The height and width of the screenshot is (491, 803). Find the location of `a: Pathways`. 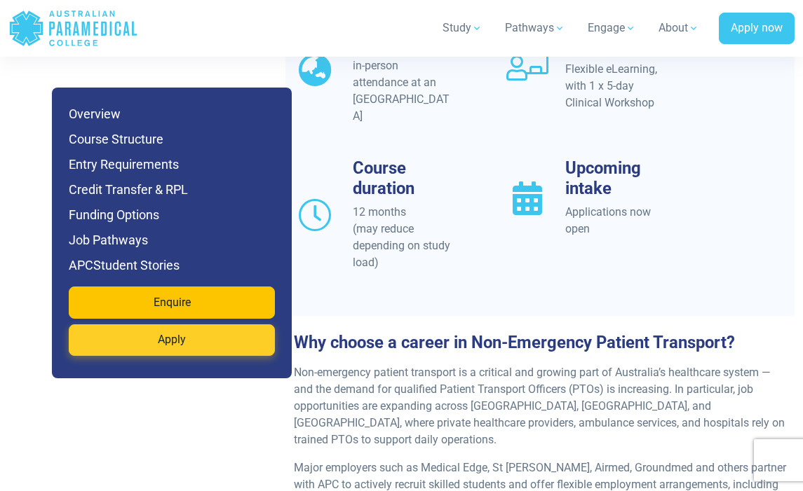

a: Pathways is located at coordinates (535, 28).